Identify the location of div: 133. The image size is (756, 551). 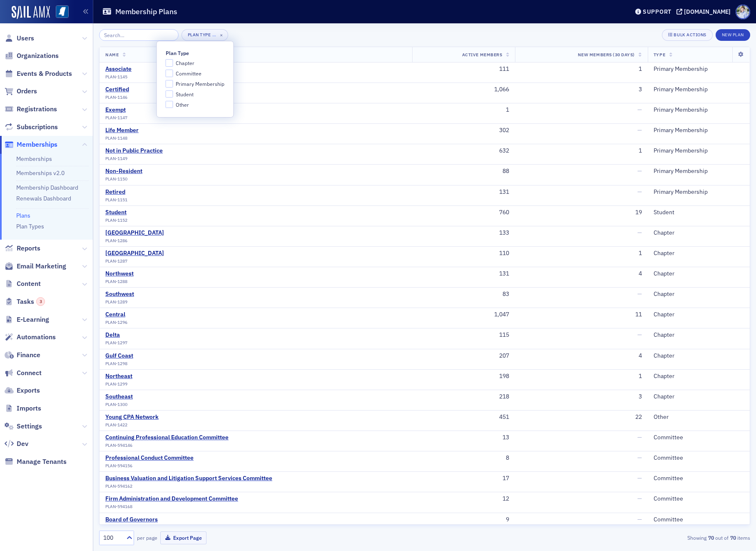
(464, 233).